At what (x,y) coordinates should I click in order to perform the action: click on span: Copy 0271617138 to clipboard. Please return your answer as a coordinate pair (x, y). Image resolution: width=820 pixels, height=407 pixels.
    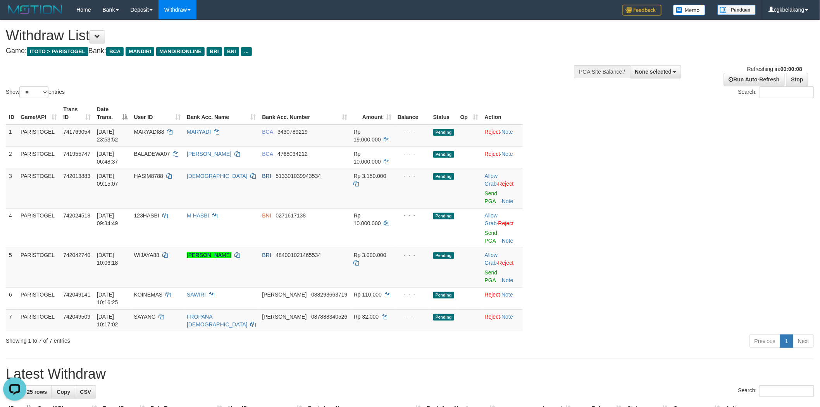
    Looking at the image, I should click on (291, 216).